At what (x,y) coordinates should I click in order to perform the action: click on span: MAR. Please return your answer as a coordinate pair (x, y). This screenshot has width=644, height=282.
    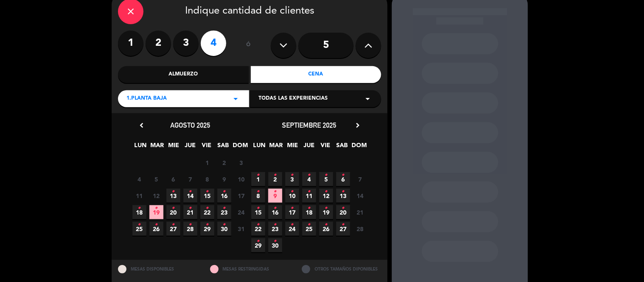
    Looking at the image, I should click on (276, 147).